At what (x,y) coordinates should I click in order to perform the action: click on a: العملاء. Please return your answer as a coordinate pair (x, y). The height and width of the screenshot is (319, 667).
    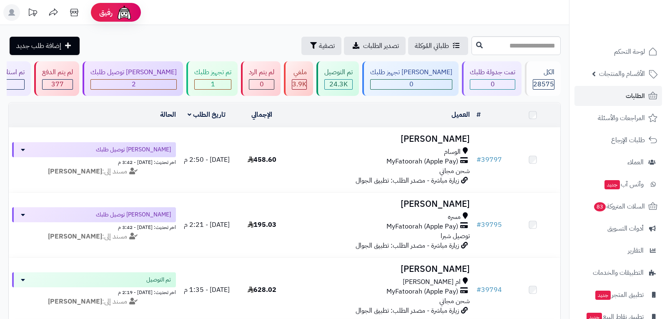
    Looking at the image, I should click on (619, 162).